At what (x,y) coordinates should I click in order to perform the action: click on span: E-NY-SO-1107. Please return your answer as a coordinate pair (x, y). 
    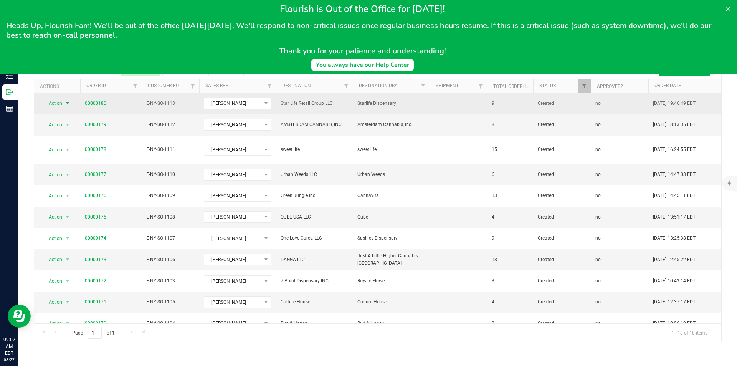
    Looking at the image, I should click on (170, 238).